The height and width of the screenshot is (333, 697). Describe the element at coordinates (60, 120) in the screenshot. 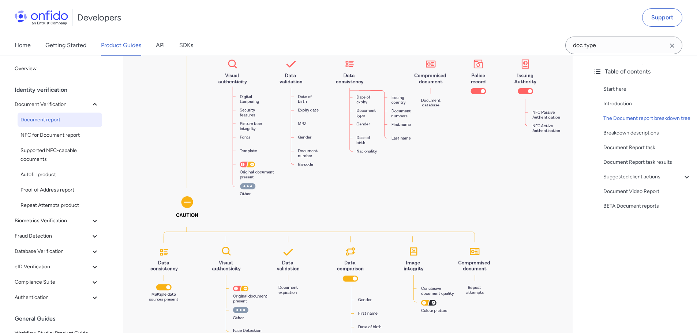

I see `a: Document report` at that location.